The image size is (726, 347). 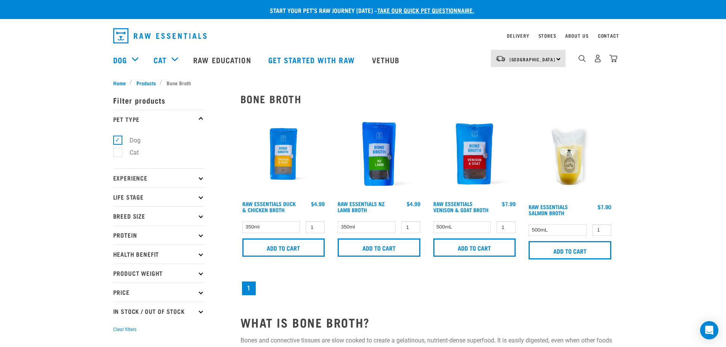 What do you see at coordinates (363, 36) in the screenshot?
I see `nav: dropdown navigation` at bounding box center [363, 36].